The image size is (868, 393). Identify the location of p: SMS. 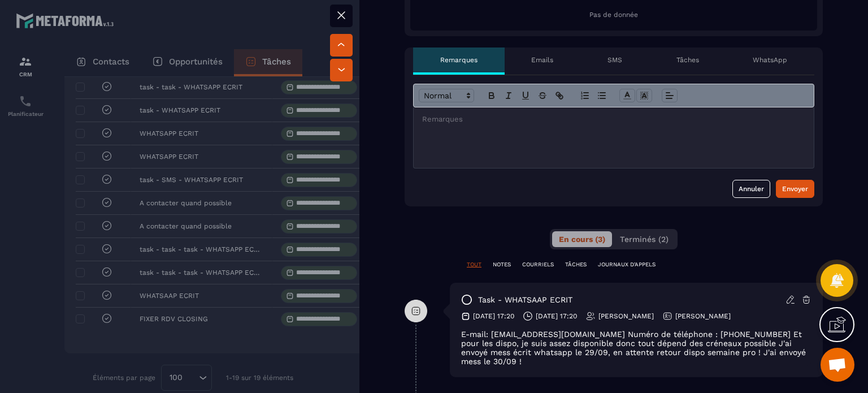
(615, 60).